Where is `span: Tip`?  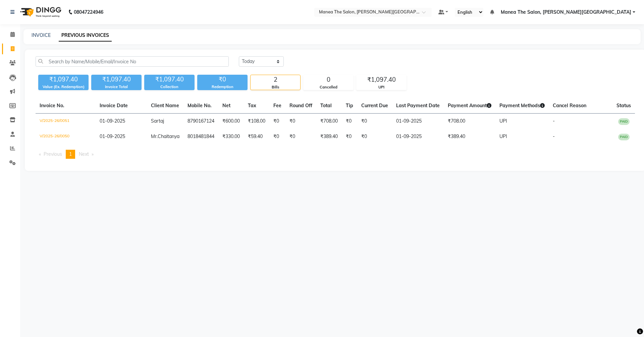 span: Tip is located at coordinates (350, 105).